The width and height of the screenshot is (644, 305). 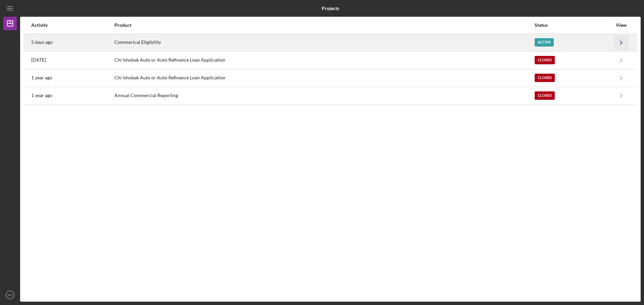 What do you see at coordinates (38, 60) in the screenshot?
I see `time: 2025-03-18 18:59` at bounding box center [38, 60].